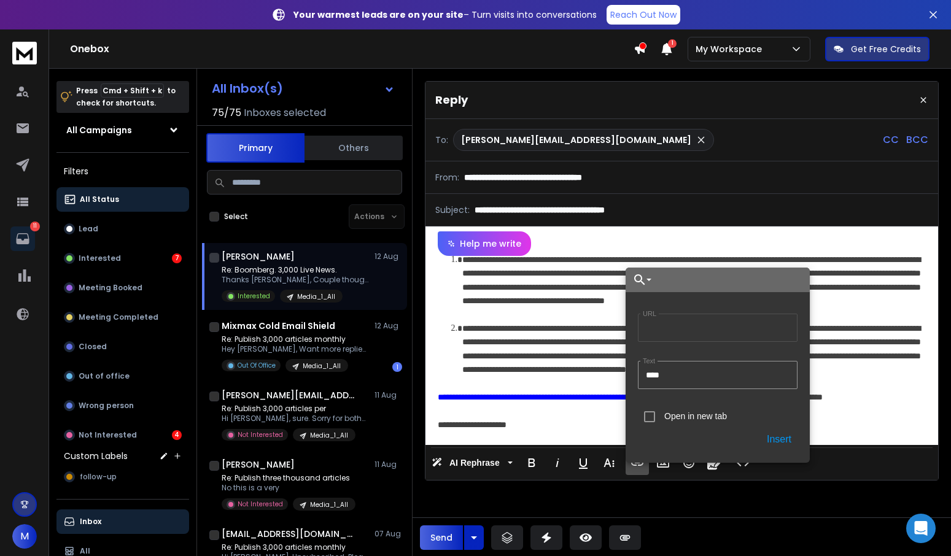  I want to click on p: All, so click(85, 552).